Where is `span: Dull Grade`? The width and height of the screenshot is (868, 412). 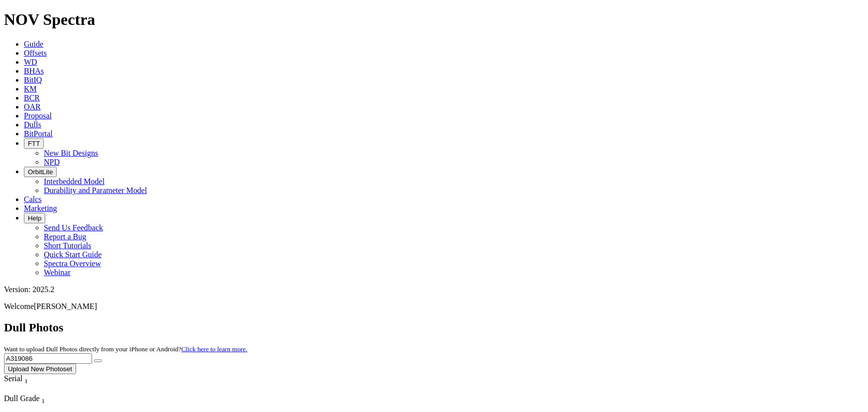 span: Dull Grade is located at coordinates (22, 398).